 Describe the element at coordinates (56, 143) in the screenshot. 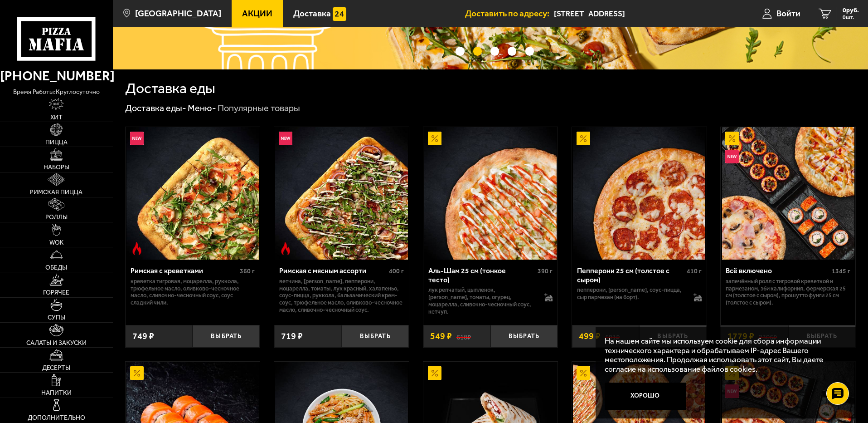

I see `span: Пицца` at that location.